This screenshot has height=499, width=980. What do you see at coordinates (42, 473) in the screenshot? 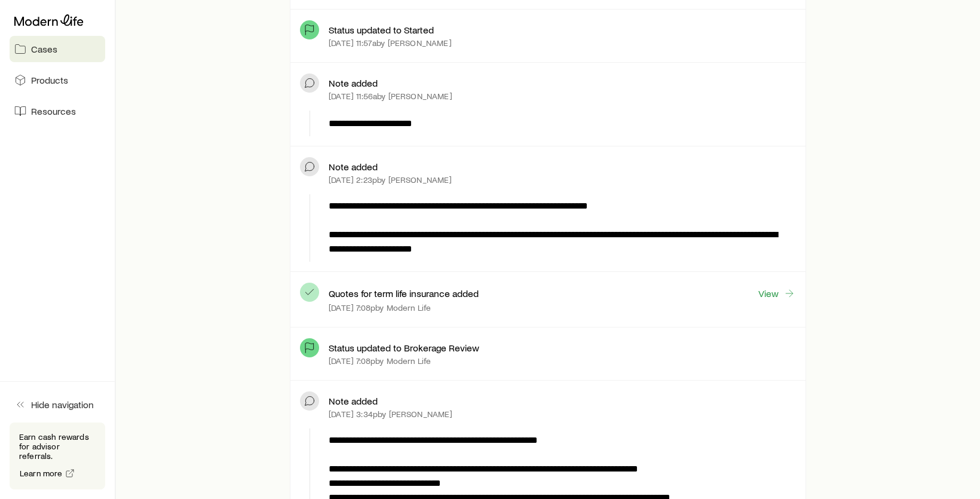
I see `span: Learn more` at bounding box center [42, 473].